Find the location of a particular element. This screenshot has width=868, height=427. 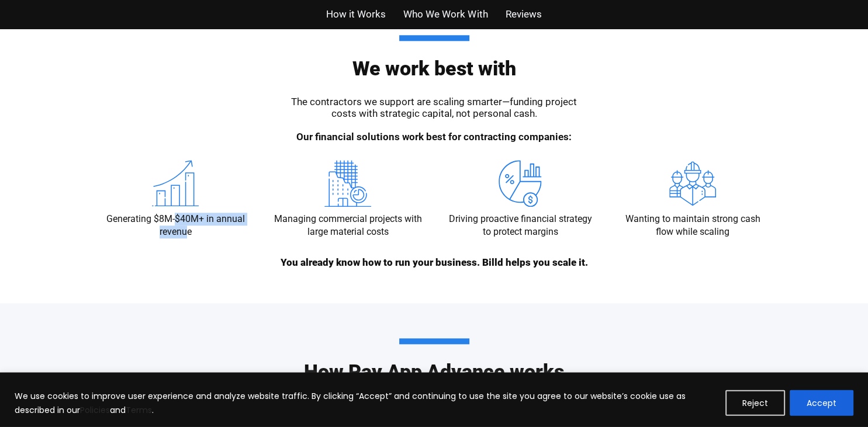

span: Reviews is located at coordinates (523, 14).